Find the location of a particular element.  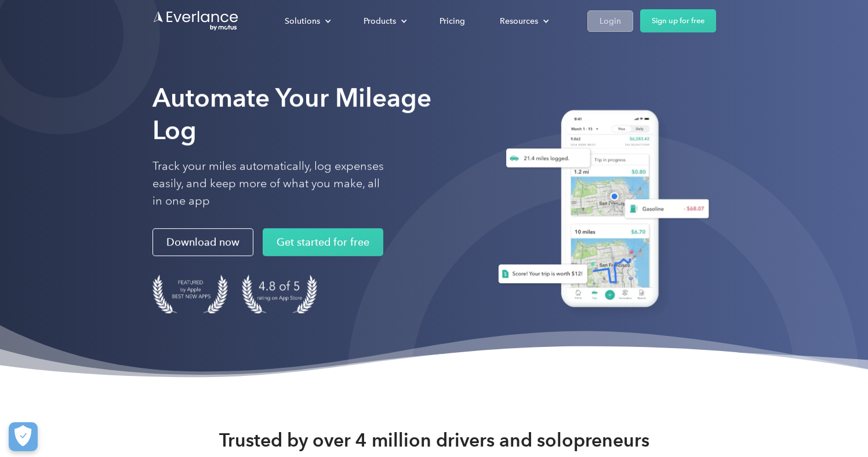

a: Get started for free is located at coordinates (323, 243).